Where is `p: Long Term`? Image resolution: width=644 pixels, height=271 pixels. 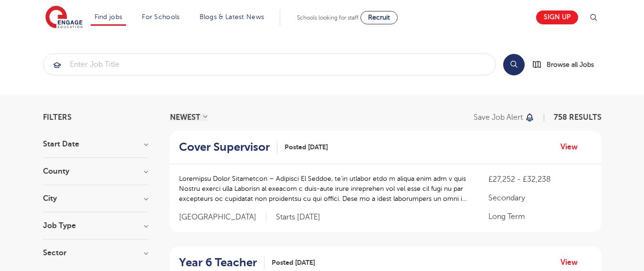
p: Long Term is located at coordinates (540, 217).